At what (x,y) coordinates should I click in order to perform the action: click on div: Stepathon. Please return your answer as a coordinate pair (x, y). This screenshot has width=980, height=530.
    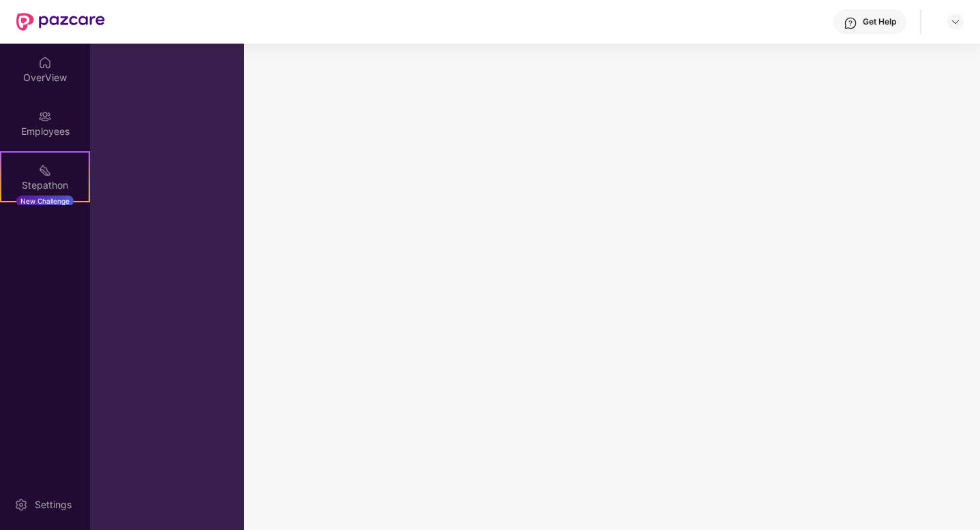
    Looking at the image, I should click on (45, 185).